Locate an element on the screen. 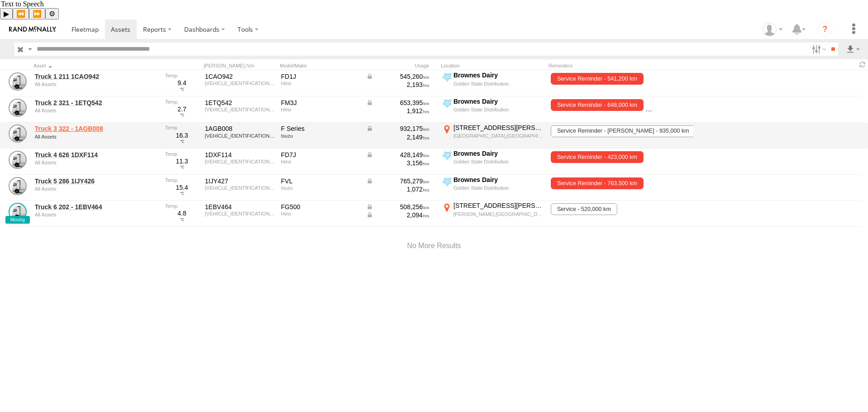 The image size is (868, 412). div: F Series is located at coordinates (320, 128).